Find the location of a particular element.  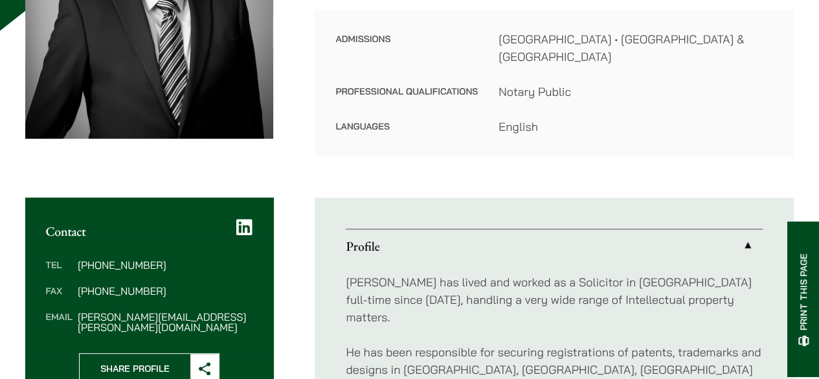

a: Profile is located at coordinates (554, 246).